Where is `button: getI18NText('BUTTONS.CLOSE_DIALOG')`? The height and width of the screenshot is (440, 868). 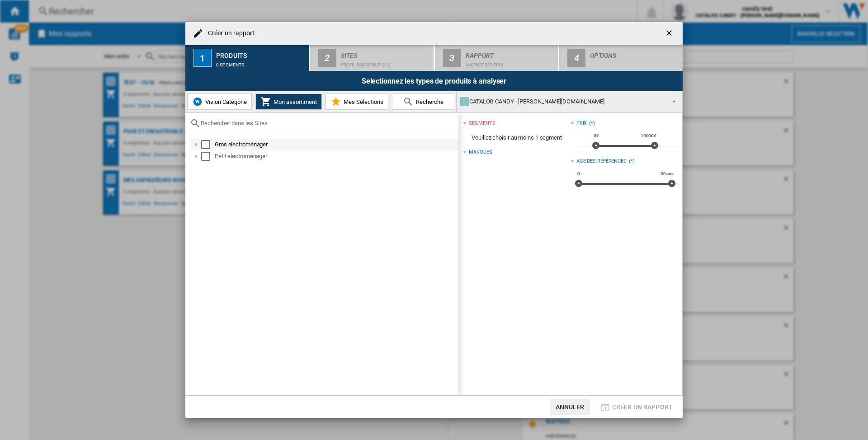 button: getI18NText('BUTTONS.CLOSE_DIALOG') is located at coordinates (670, 34).